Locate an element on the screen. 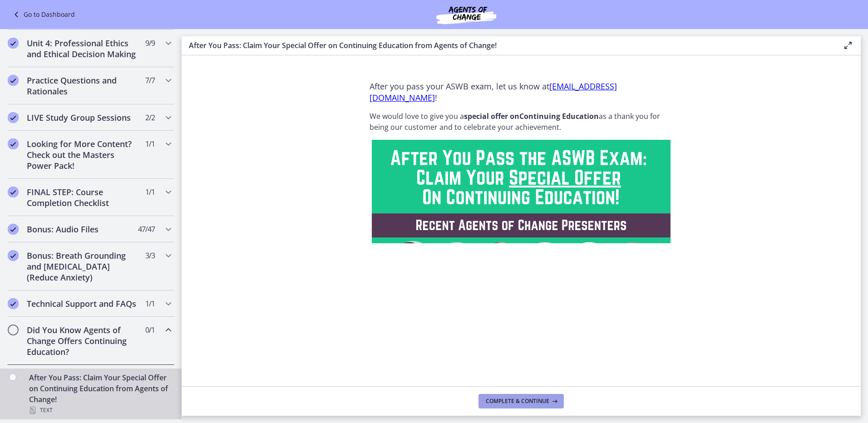 The width and height of the screenshot is (868, 423). h2: Unit 4: Professional Ethics and Ethical Decision Making is located at coordinates (82, 49).